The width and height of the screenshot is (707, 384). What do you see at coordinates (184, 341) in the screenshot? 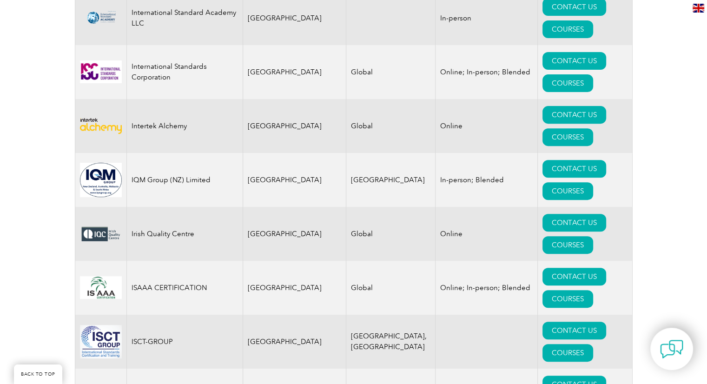
I see `td: ISCT-GROUP` at bounding box center [184, 341].